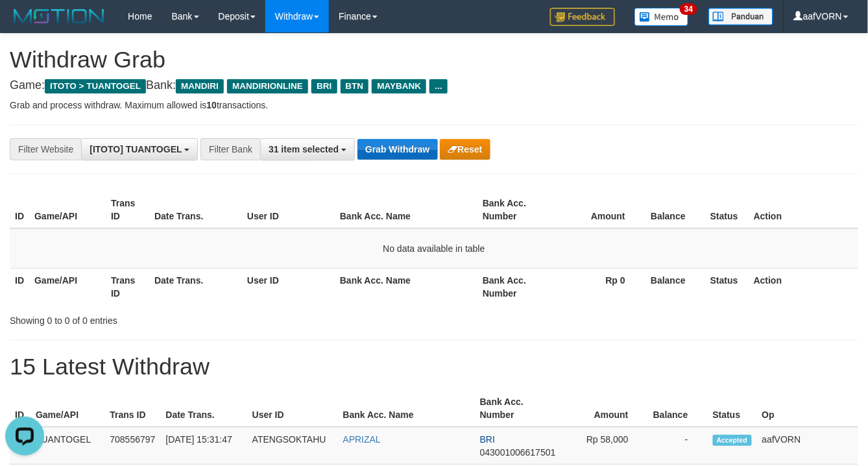  Describe the element at coordinates (230, 149) in the screenshot. I see `div: Filter Bank` at that location.